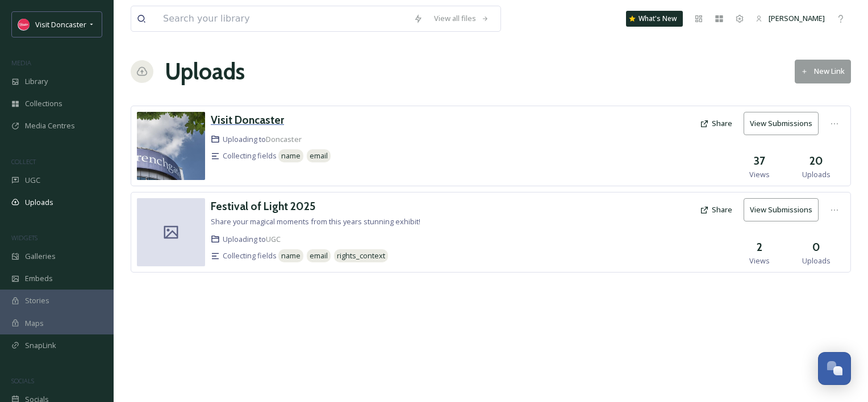 This screenshot has width=868, height=402. I want to click on h3: 0, so click(817, 247).